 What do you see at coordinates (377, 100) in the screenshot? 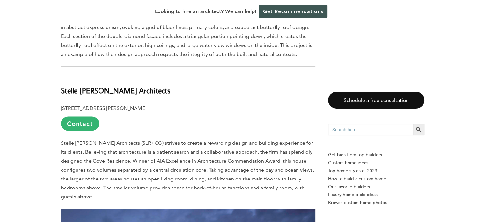
I see `a: Schedule a free consultation` at bounding box center [377, 100].